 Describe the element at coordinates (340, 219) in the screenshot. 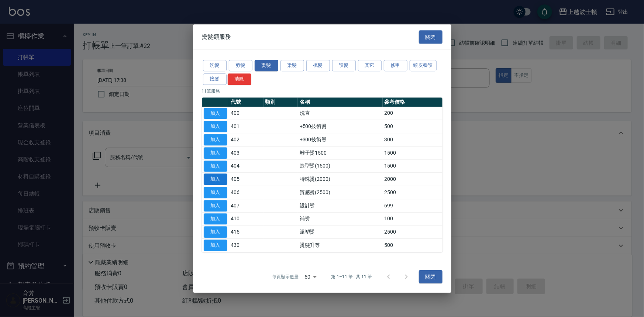

I see `td: 補燙` at that location.